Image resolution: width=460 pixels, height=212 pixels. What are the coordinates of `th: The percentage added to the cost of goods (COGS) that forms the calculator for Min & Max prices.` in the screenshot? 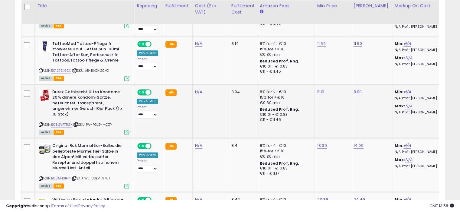 It's located at (420, 12).